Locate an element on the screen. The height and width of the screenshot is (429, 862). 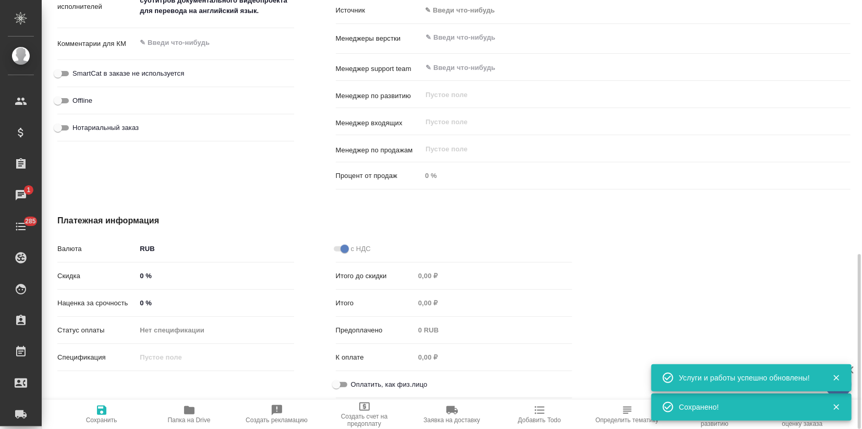
button: Сохранить is located at coordinates (102, 414).